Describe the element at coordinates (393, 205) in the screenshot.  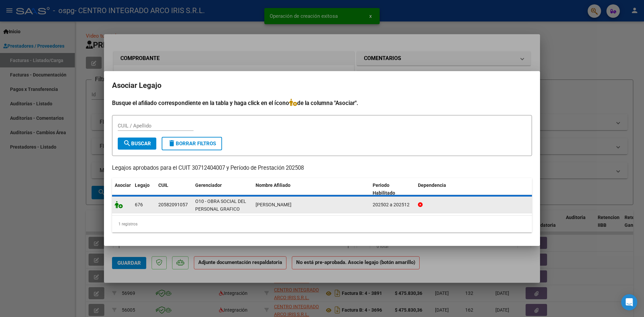
I see `div: 202502 a 202512` at that location.